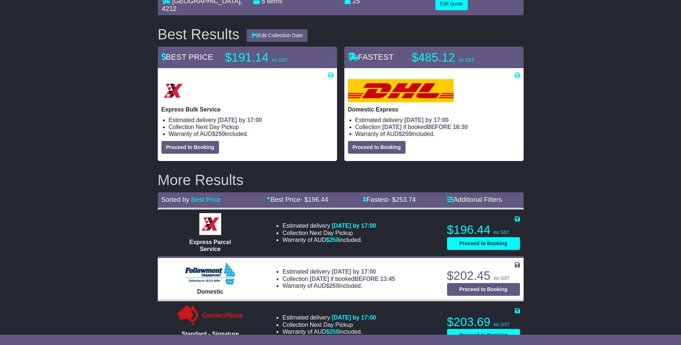  Describe the element at coordinates (210, 337) in the screenshot. I see `span: Standard - Signature Required` at that location.